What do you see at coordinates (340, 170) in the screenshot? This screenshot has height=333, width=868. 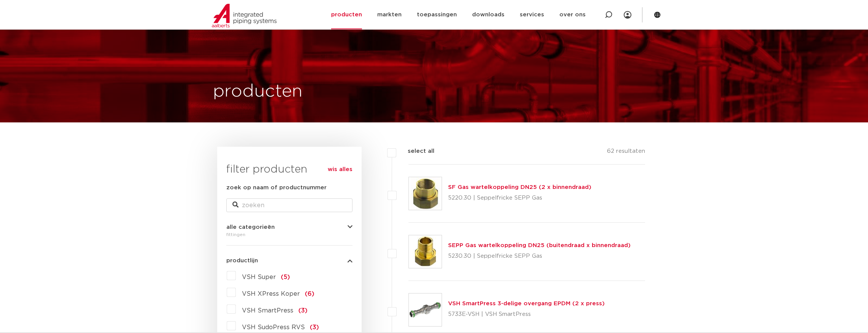 I see `a: wis alles` at bounding box center [340, 170].